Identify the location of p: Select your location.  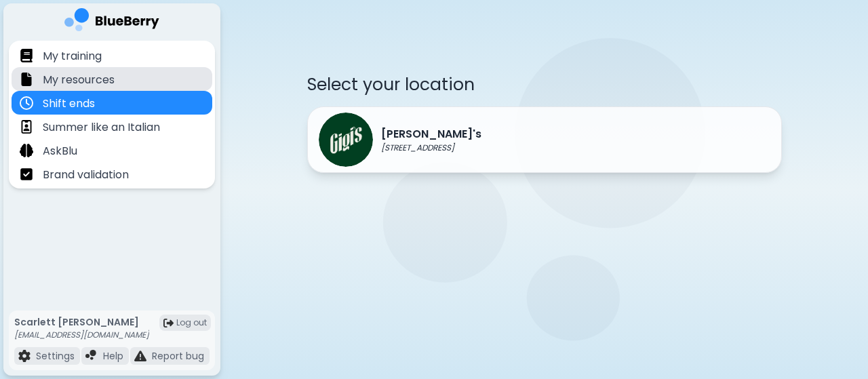
(545, 84).